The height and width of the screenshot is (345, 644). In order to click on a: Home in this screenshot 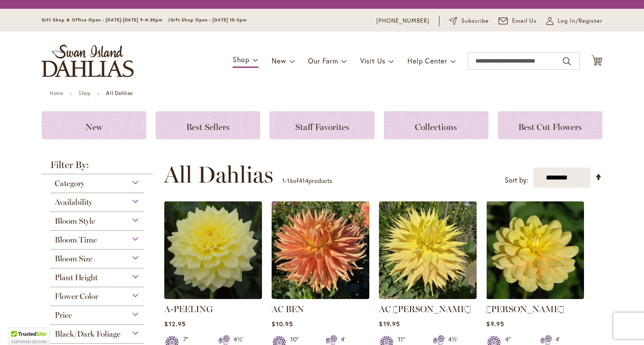, I will do `click(57, 93)`.